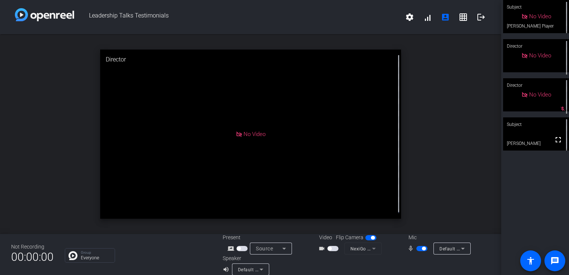 This screenshot has width=569, height=275. What do you see at coordinates (409, 17) in the screenshot?
I see `mat-icon: settings` at bounding box center [409, 17].